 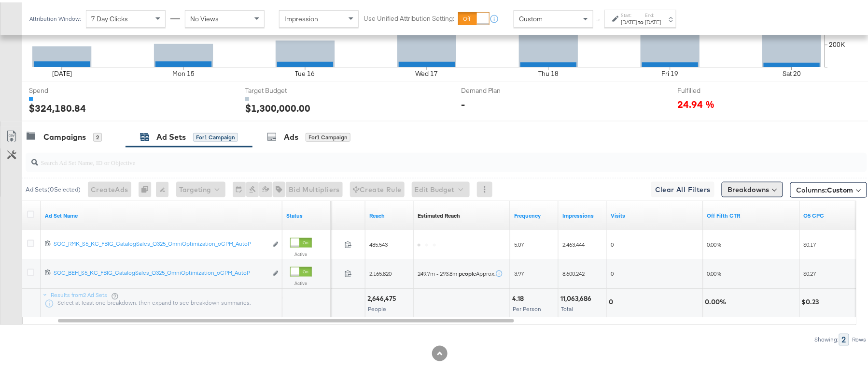 I want to click on div: Ad Sets, so click(x=171, y=134).